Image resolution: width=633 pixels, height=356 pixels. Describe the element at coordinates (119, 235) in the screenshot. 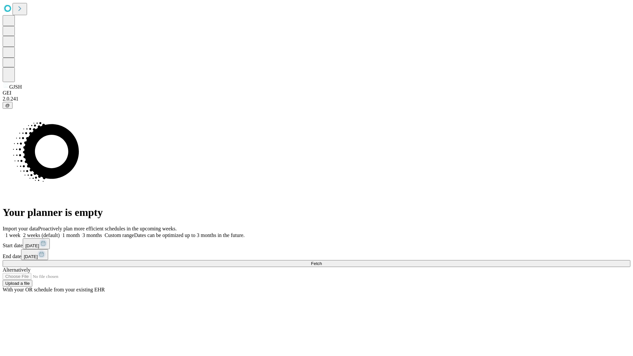

I see `span: Custom range` at that location.